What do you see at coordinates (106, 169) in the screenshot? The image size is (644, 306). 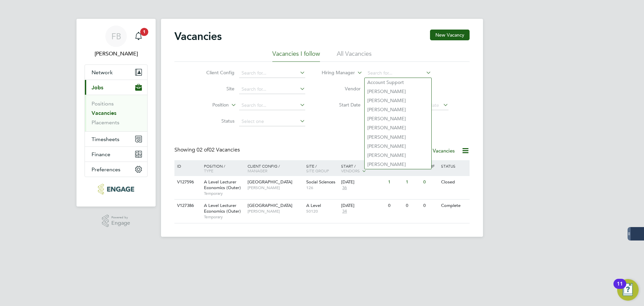 I see `span: Preferences` at bounding box center [106, 169].